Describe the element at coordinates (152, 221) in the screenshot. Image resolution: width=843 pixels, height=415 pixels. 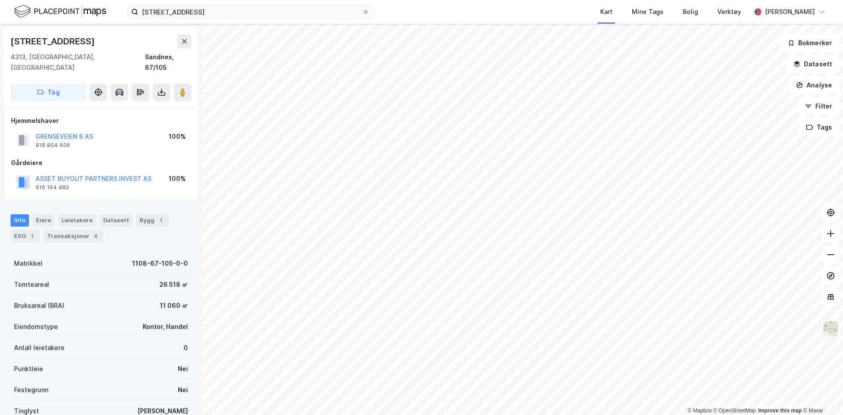
I see `div: Bygg` at that location.